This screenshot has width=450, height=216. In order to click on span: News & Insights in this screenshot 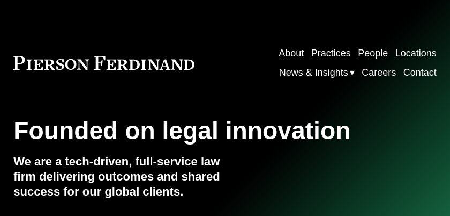, I will do `click(314, 72)`.